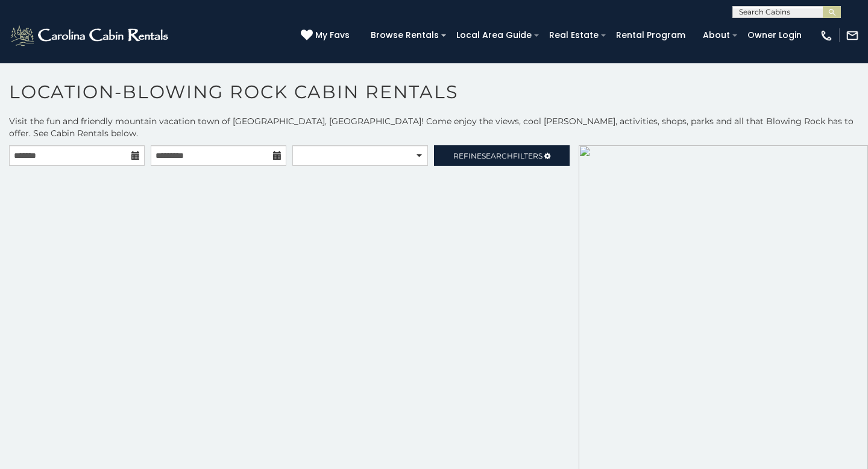 The image size is (868, 469). I want to click on a: Rental Program, so click(651, 35).